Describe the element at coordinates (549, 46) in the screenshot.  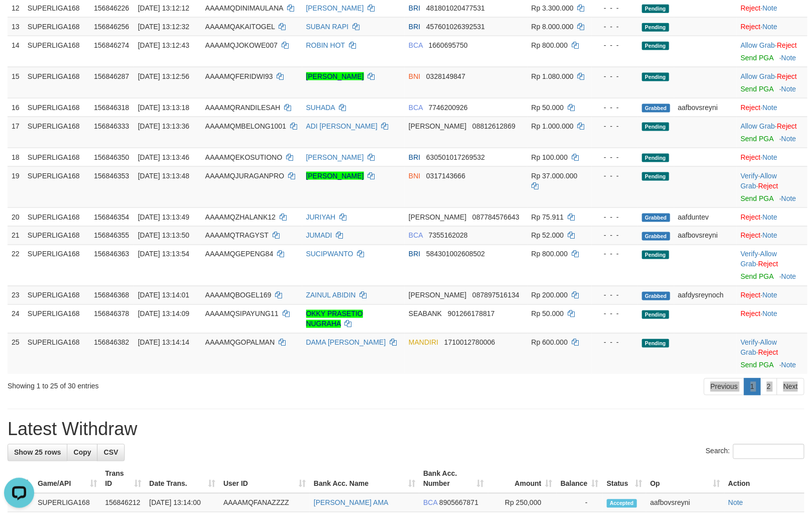
I see `span: Rp 800.000` at that location.